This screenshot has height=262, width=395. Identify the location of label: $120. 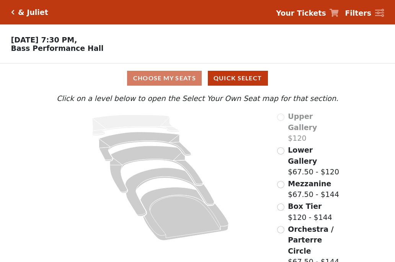
(314, 127).